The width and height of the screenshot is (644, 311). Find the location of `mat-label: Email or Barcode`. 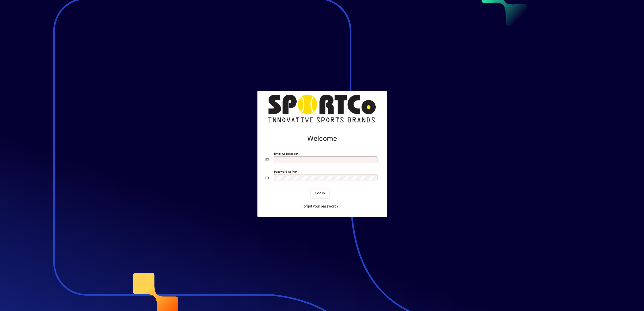

mat-label: Email or Barcode is located at coordinates (286, 154).